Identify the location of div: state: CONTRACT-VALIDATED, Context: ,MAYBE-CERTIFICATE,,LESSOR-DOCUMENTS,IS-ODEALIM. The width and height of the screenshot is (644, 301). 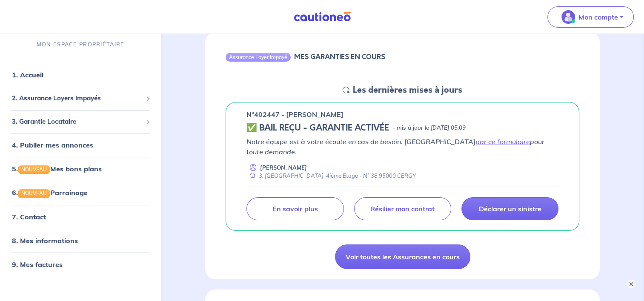
(402, 128).